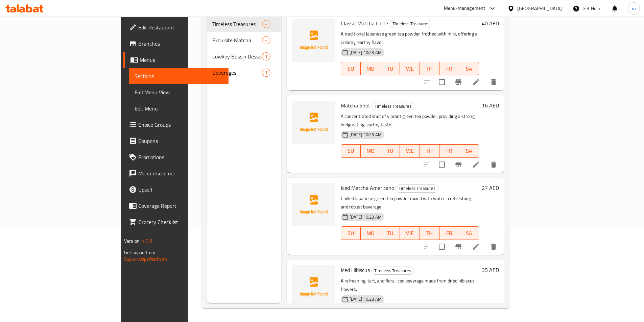 The image size is (644, 322). What do you see at coordinates (410, 203) in the screenshot?
I see `p: Chilled Japanese green tea powder mixed with water, a refreshing and robust beverage.` at bounding box center [410, 203].